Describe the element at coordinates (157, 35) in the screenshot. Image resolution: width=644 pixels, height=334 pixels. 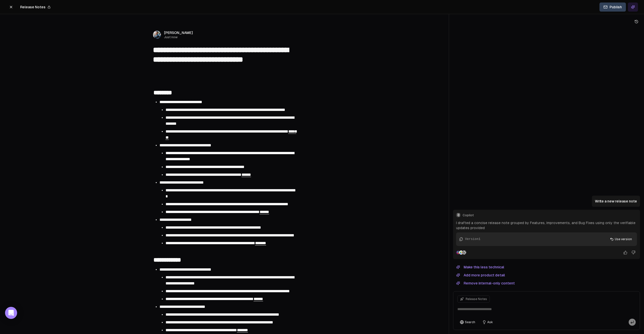
I see `img: 1695405595226.jpeg` at that location.